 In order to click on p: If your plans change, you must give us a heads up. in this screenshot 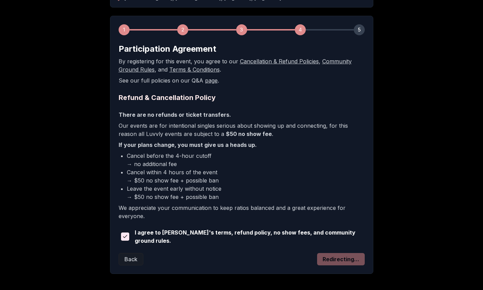, I will do `click(242, 145)`.